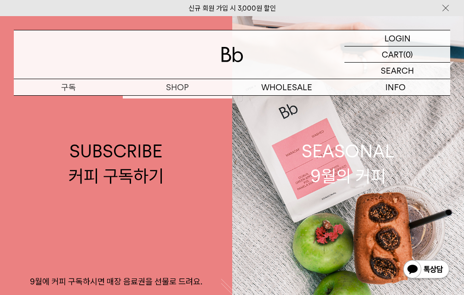 Image resolution: width=464 pixels, height=295 pixels. Describe the element at coordinates (232, 54) in the screenshot. I see `img: 로고` at that location.